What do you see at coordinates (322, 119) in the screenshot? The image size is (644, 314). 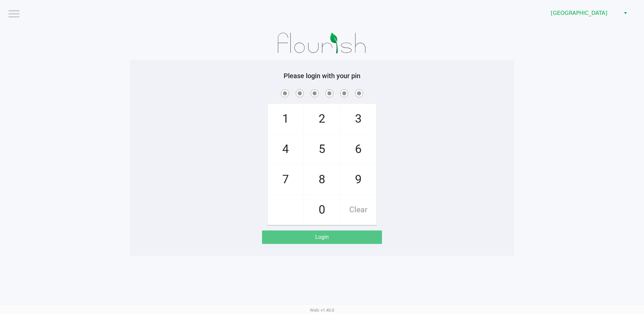 I see `span: 2` at bounding box center [322, 119].